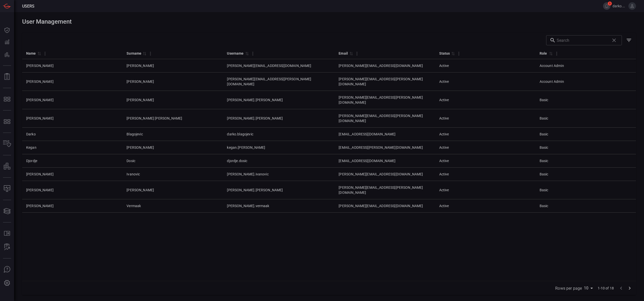 The height and width of the screenshot is (301, 644). What do you see at coordinates (144, 54) in the screenshot?
I see `span: Sort by Surname ascending` at bounding box center [144, 54].